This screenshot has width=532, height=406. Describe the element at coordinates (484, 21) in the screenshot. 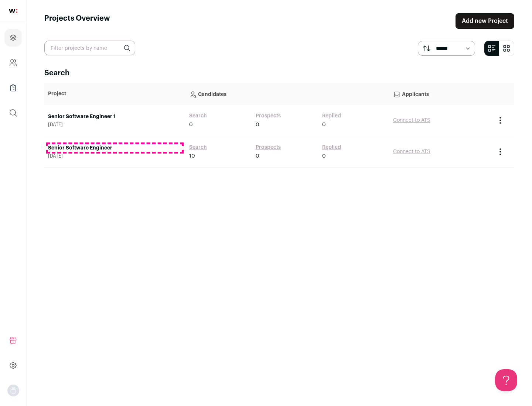

I see `a: Add new Project` at that location.